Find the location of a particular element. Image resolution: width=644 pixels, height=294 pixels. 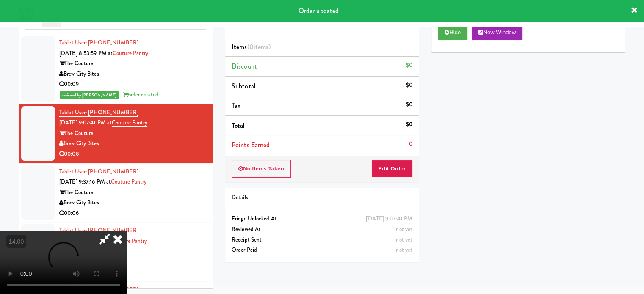

button: Hide is located at coordinates (453, 33).